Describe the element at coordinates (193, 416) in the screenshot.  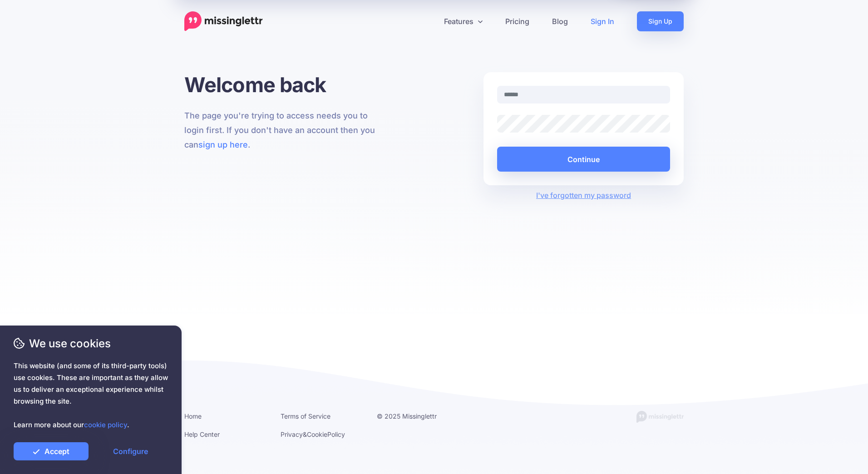
I see `a: Home` at that location.